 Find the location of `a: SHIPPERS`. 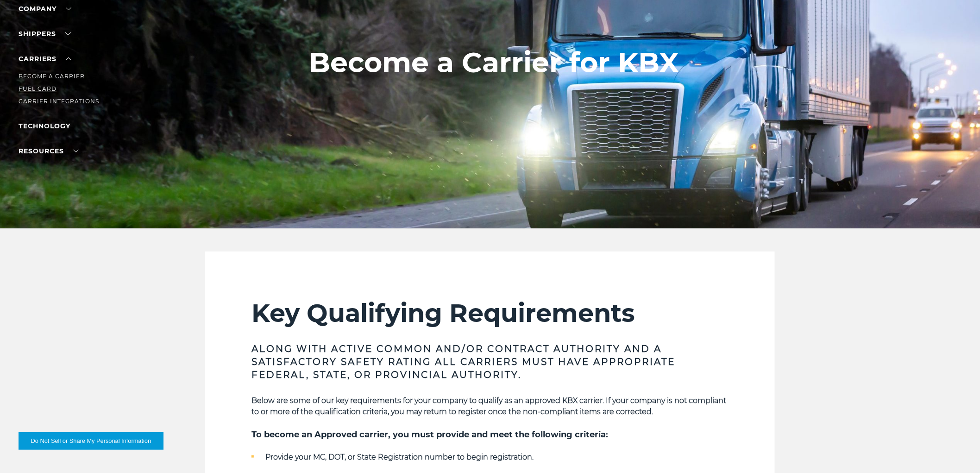

a: SHIPPERS is located at coordinates (45, 34).